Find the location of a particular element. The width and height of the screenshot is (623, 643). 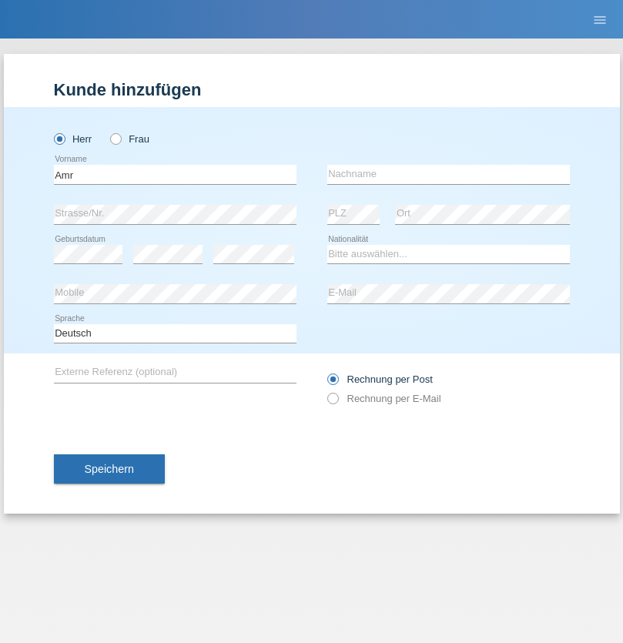

label: Frau is located at coordinates (129, 139).